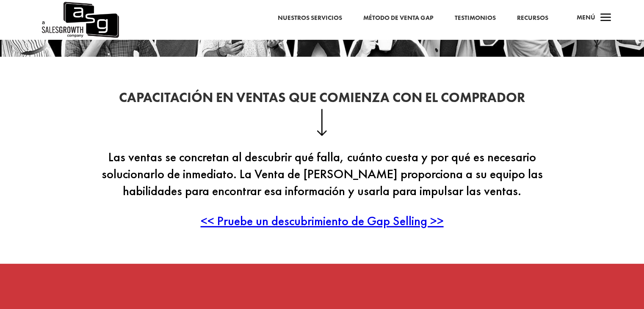  Describe the element at coordinates (532, 18) in the screenshot. I see `font: Recursos` at that location.